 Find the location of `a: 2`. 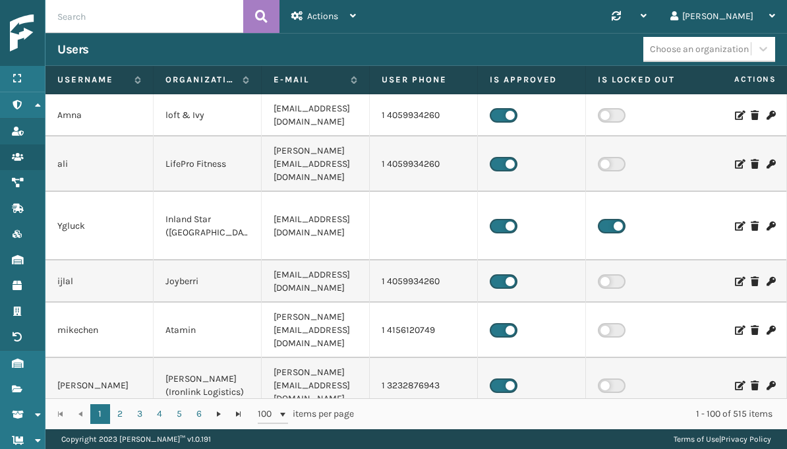

a: 2 is located at coordinates (120, 414).